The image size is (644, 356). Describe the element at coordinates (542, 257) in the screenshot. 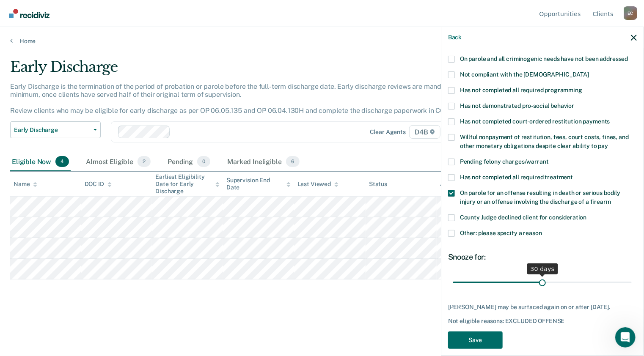

I see `div: Snooze for:` at that location.